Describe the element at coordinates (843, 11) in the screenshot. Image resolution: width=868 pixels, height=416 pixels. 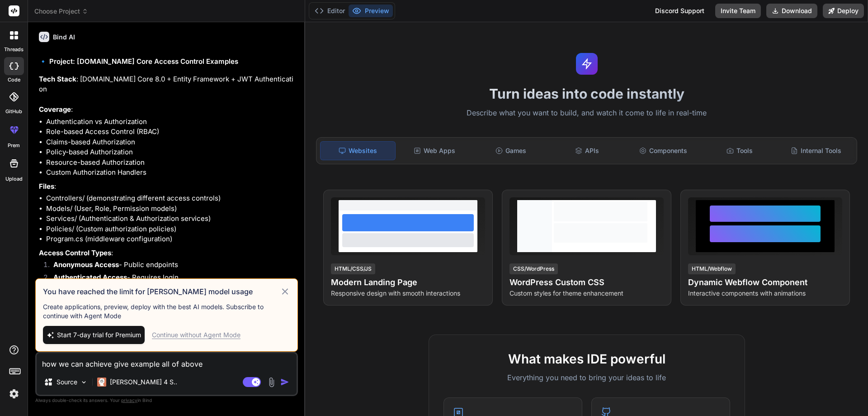
I see `button: Deploy` at that location.